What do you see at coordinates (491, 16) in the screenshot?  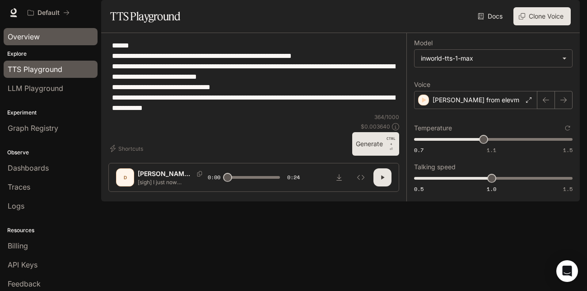 I see `a: Docs` at bounding box center [491, 16].